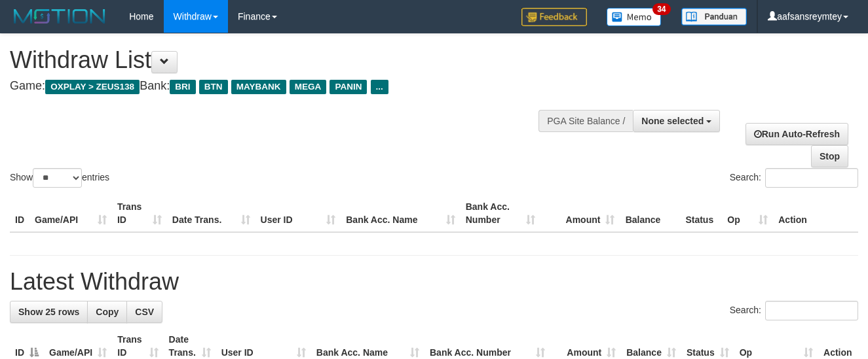 This screenshot has height=359, width=868. Describe the element at coordinates (48, 313) in the screenshot. I see `a: Show 25 rows` at that location.